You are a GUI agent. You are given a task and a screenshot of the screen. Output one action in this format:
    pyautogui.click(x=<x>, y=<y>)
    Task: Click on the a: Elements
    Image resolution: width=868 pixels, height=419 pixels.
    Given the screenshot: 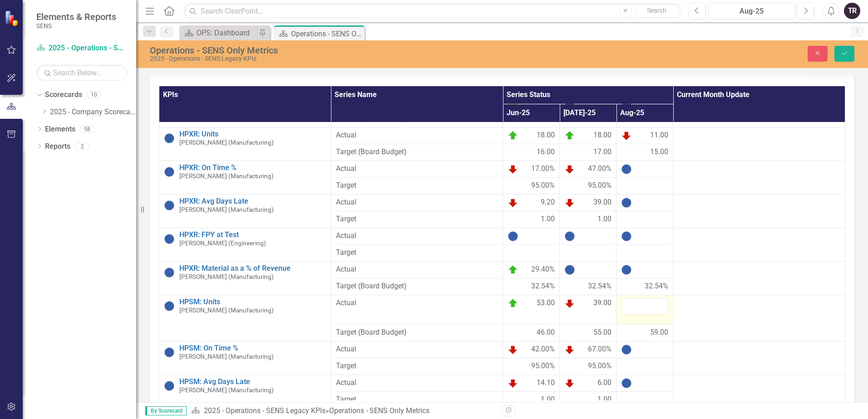 What is the action you would take?
    pyautogui.click(x=60, y=130)
    